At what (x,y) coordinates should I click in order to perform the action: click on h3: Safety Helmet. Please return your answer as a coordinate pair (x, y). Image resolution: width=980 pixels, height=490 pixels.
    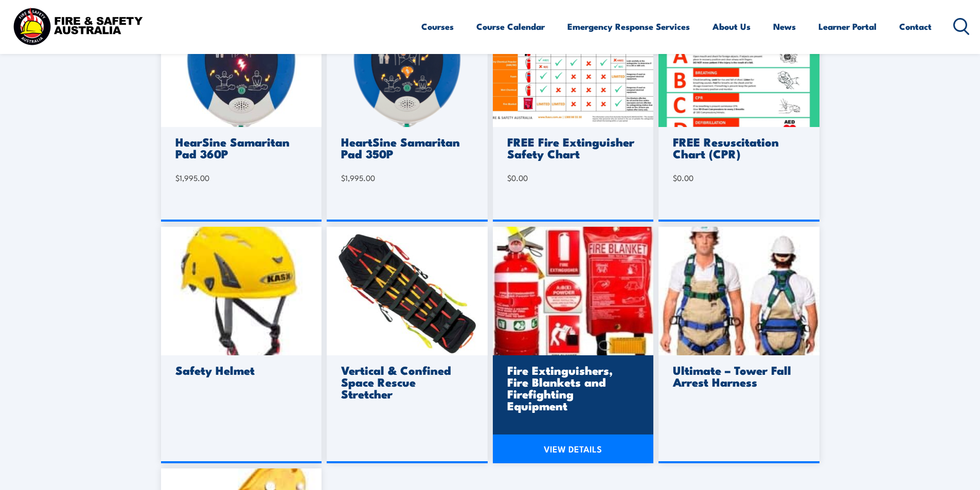
    Looking at the image, I should click on (240, 370).